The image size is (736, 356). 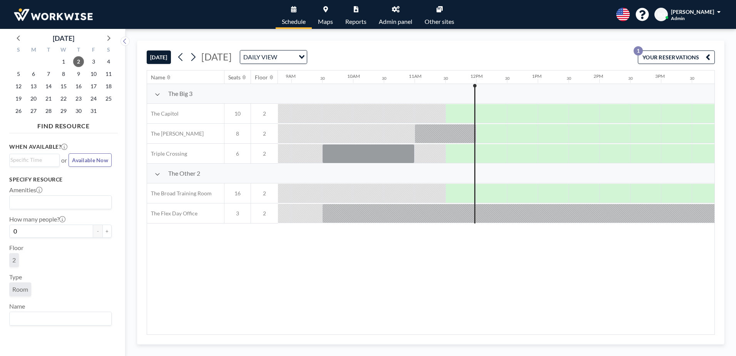 What do you see at coordinates (109, 74) in the screenshot?
I see `span: Saturday, October 11, 2025` at bounding box center [109, 74].